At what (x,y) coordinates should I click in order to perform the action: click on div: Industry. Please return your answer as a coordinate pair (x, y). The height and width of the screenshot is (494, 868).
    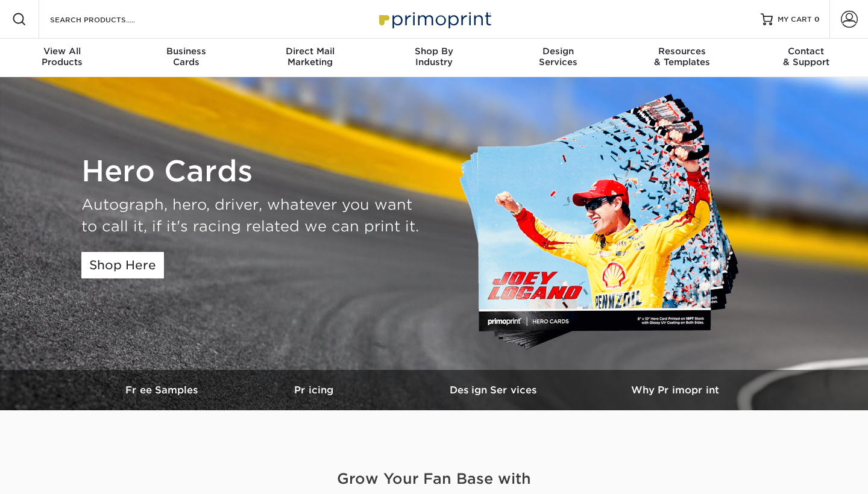
    Looking at the image, I should click on (434, 57).